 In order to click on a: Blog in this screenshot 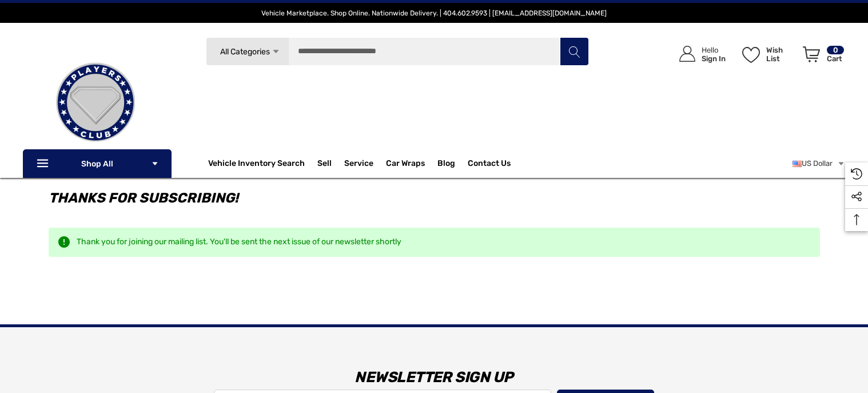, I will do `click(446, 165)`.